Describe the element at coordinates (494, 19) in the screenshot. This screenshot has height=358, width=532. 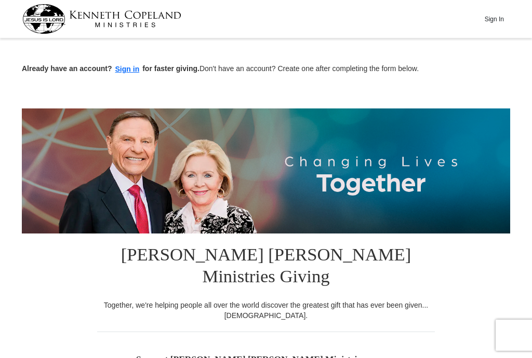
I see `button: Sign In` at that location.